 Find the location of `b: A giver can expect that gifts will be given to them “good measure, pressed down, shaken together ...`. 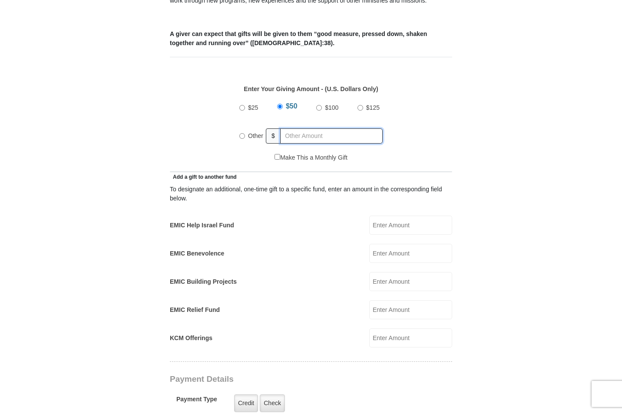

b: A giver can expect that gifts will be given to them “good measure, pressed down, shaken together ... is located at coordinates (298, 38).